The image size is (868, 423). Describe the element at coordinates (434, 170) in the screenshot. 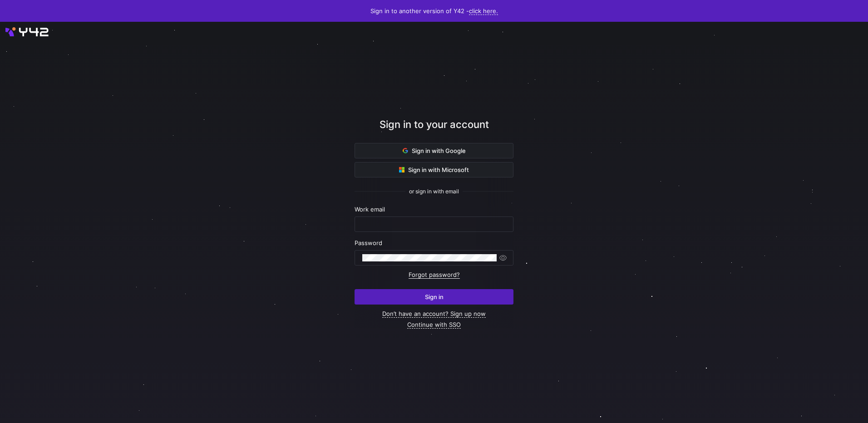

I see `button: Sign in with Microsoft` at that location.